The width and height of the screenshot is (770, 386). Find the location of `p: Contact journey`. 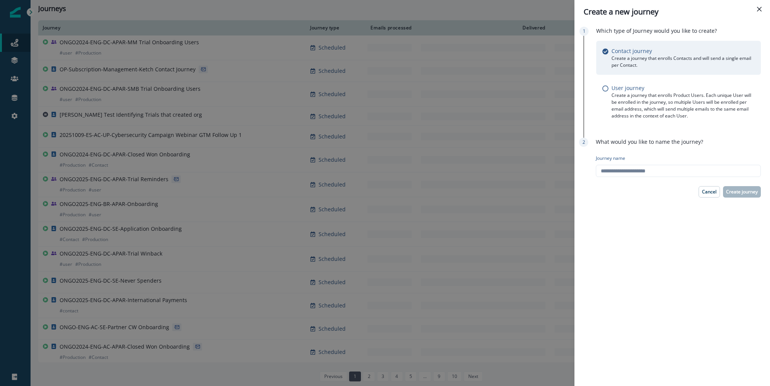

p: Contact journey is located at coordinates (632, 51).